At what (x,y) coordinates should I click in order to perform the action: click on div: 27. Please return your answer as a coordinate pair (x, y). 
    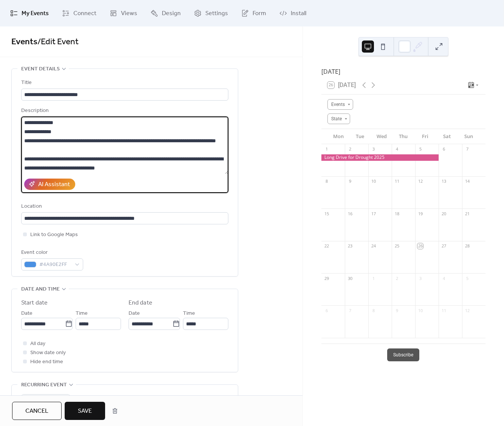
    Looking at the image, I should click on (443, 246).